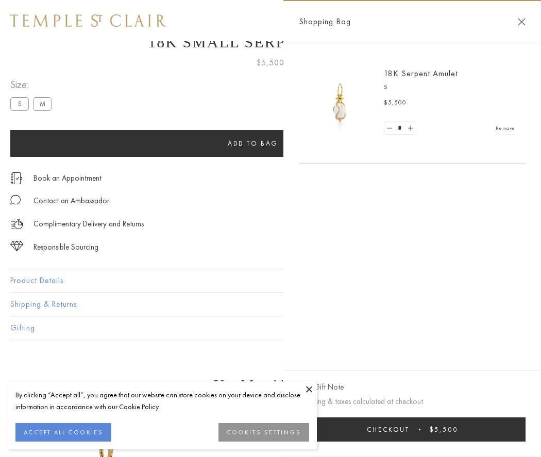 The height and width of the screenshot is (457, 541). Describe the element at coordinates (521, 22) in the screenshot. I see `button: Close Shopping Bag` at that location.